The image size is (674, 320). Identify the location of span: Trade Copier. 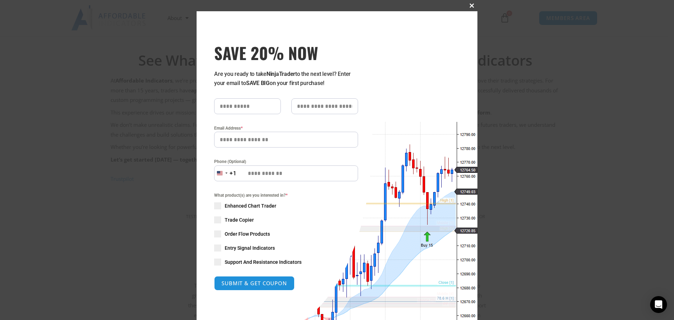
(239, 220).